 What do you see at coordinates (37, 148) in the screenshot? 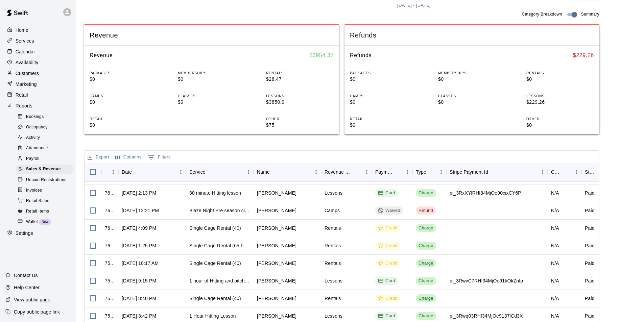
I see `span: Attendance` at bounding box center [37, 148].